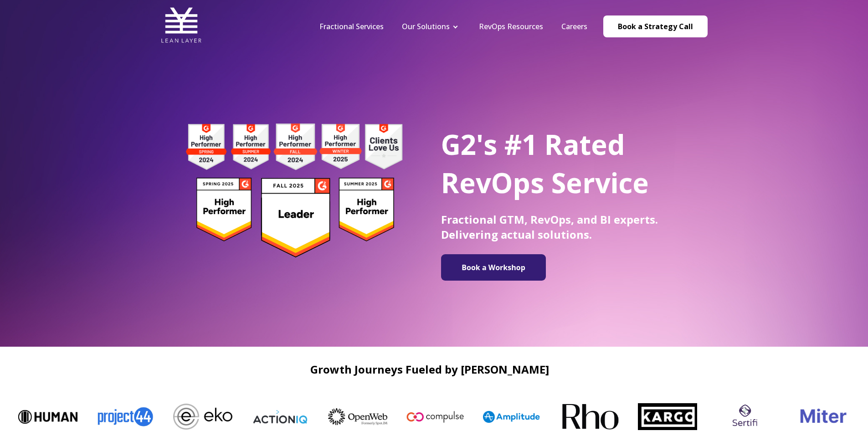  Describe the element at coordinates (351, 27) in the screenshot. I see `a: Fractional Services` at that location.